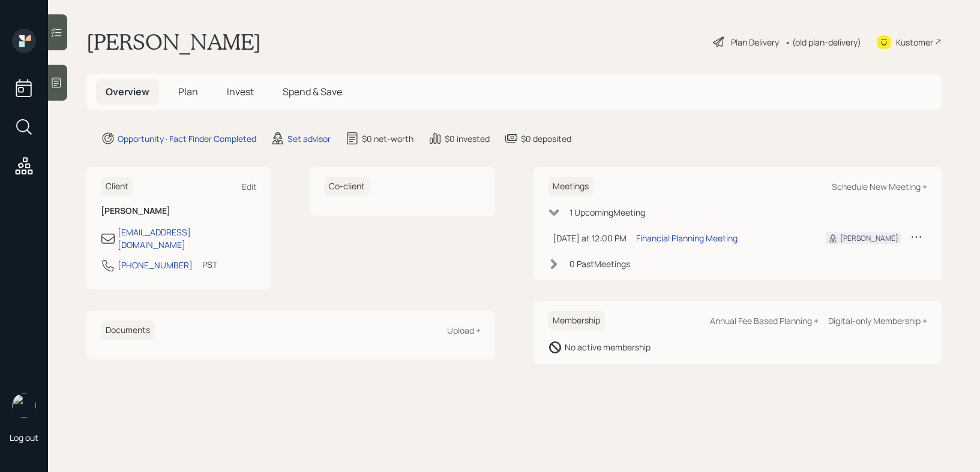 Image resolution: width=980 pixels, height=472 pixels. Describe the element at coordinates (309, 139) in the screenshot. I see `div: Set advisor` at that location.